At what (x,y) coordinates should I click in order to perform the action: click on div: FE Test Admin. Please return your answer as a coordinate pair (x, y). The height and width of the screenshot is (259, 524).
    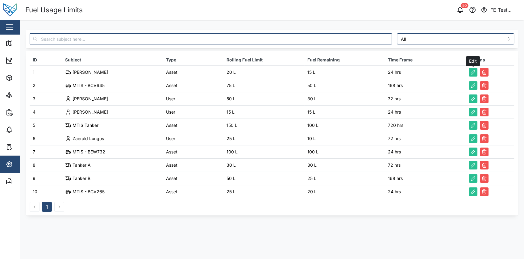
    Looking at the image, I should click on (505, 10).